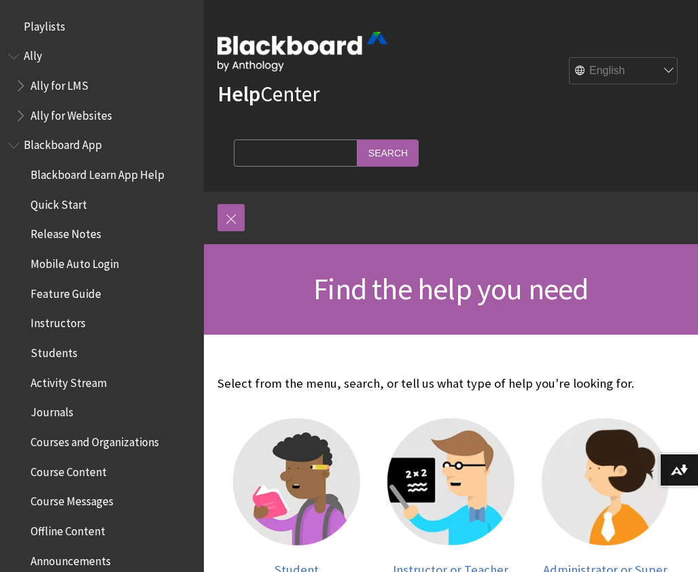  What do you see at coordinates (58, 202) in the screenshot?
I see `span: Quick Start` at bounding box center [58, 202].